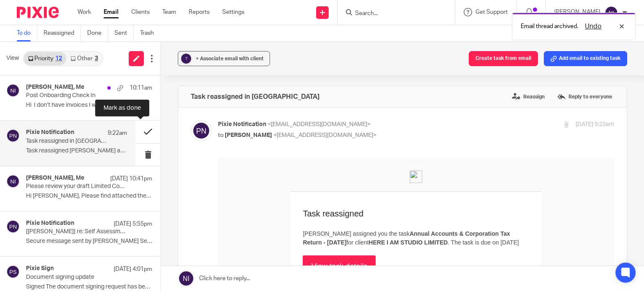  What do you see at coordinates (198, 55) in the screenshot?
I see `h3: Task reassigned` at bounding box center [198, 55].